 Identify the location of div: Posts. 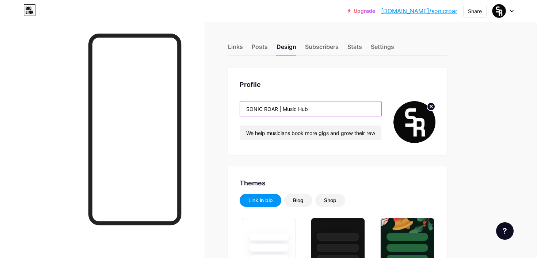
(260, 49).